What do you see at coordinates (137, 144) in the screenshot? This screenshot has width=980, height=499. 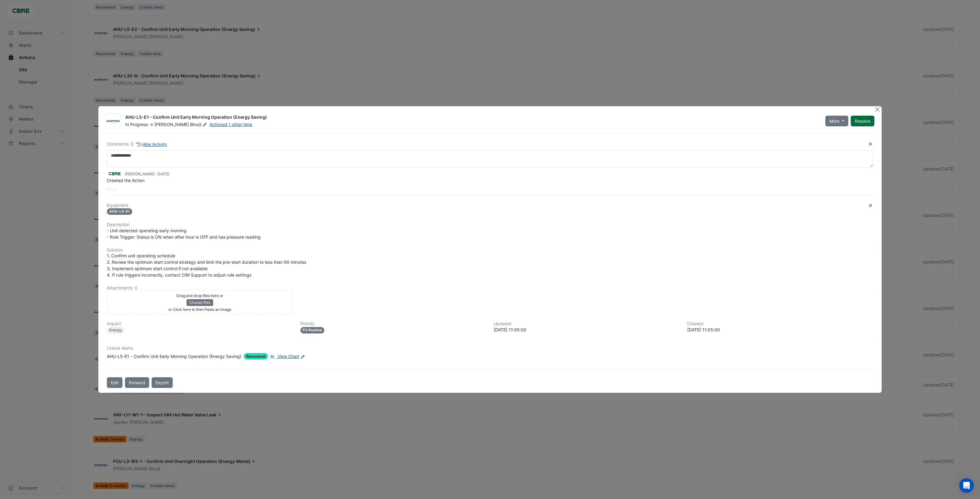 I see `div: Comments: 0` at bounding box center [137, 144].